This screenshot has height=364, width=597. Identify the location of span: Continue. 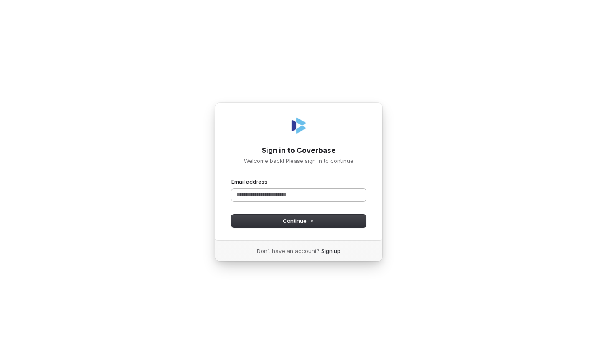
(298, 221).